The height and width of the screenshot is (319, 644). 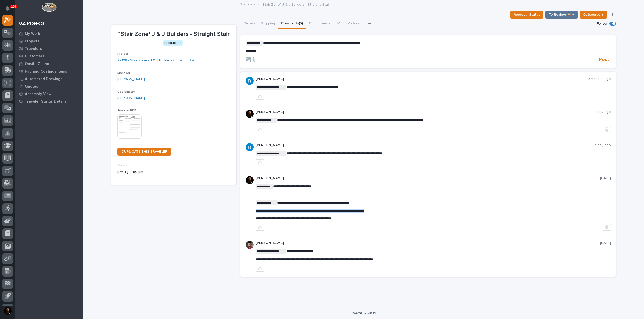 What do you see at coordinates (40, 64) in the screenshot?
I see `p: Onsite Calendar` at bounding box center [40, 64].